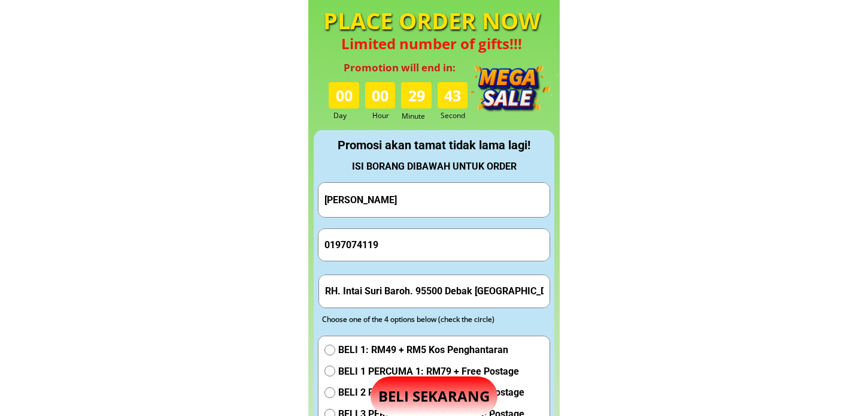 Image resolution: width=868 pixels, height=416 pixels. Describe the element at coordinates (432, 392) in the screenshot. I see `span: BELI 2 PERCUMA 2: RM119 + Free Postage` at that location.